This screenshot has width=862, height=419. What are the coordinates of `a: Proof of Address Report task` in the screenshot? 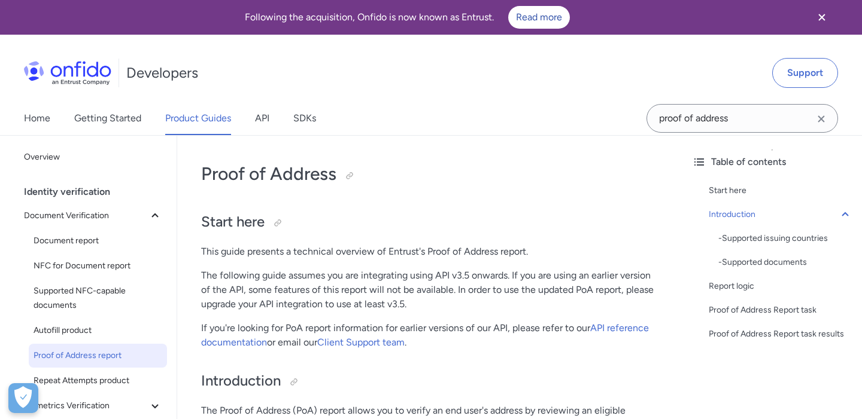 It's located at (780, 311).